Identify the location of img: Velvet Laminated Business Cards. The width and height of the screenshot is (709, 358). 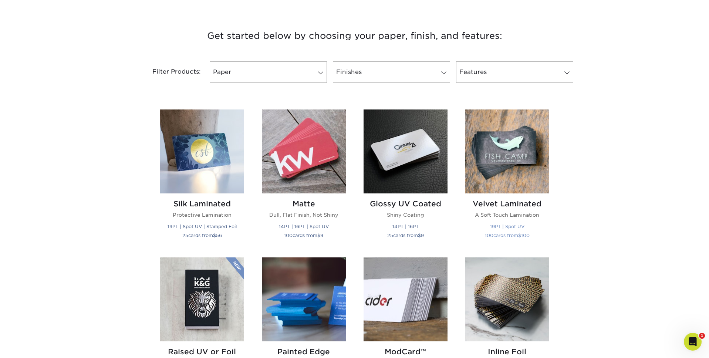
(507, 151).